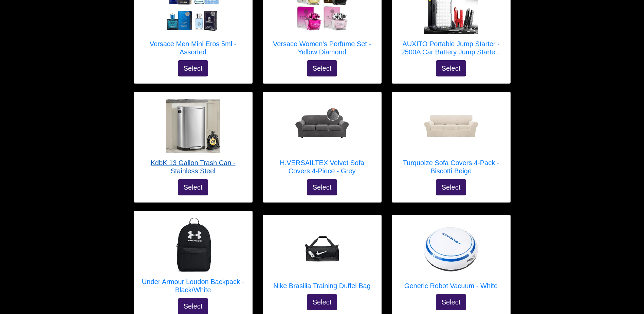 The image size is (644, 314). Describe the element at coordinates (322, 258) in the screenshot. I see `a: Nike Brasilia Training Duffel Bag Nike Brasilia Training Duffel Bag` at that location.